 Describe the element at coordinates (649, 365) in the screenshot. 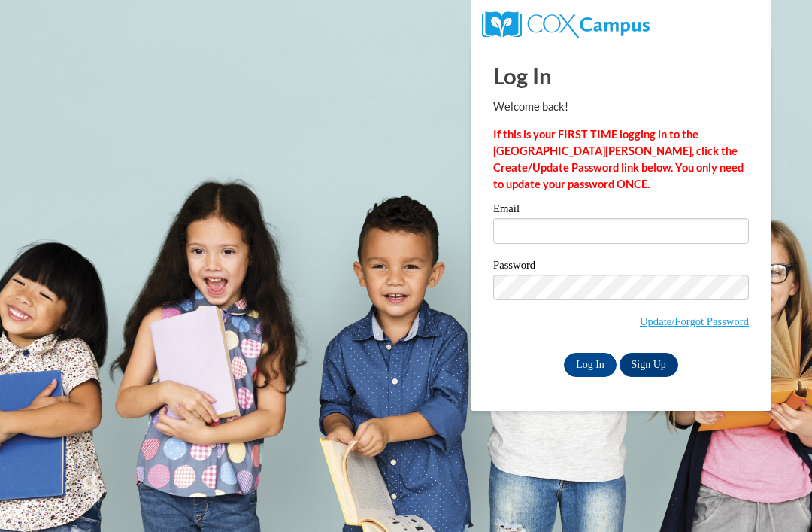

I see `a: Sign Up` at that location.